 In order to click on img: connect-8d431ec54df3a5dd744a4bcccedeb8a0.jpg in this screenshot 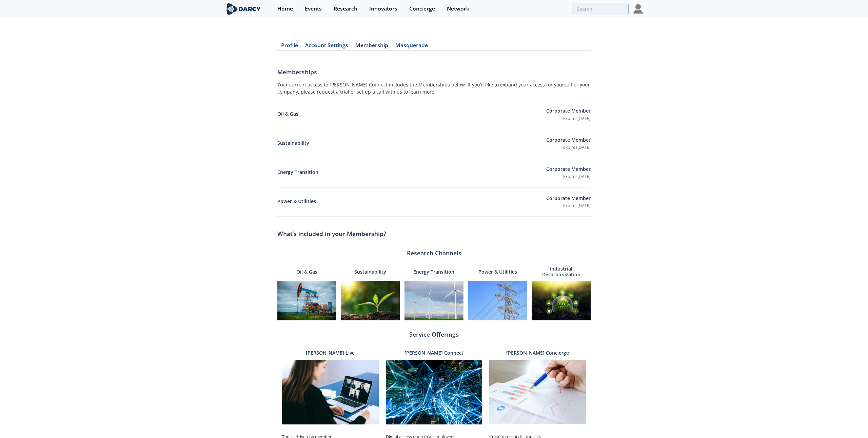, I will do `click(434, 392)`.